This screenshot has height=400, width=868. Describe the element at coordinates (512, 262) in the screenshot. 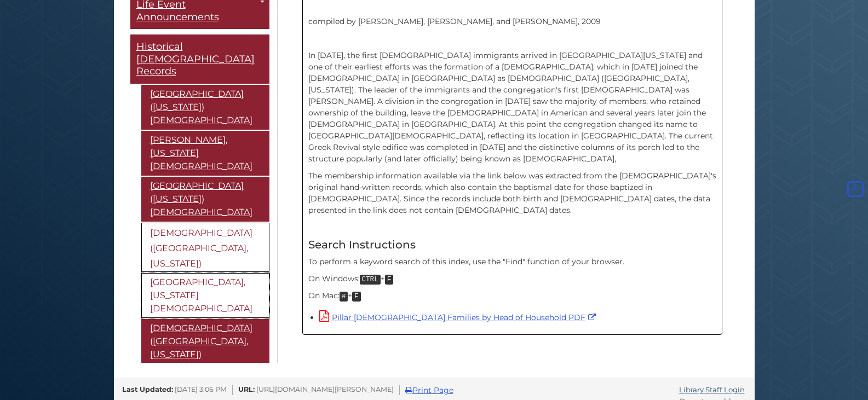

I see `p: To perform a keyword search of this index, use the "Find" function of your browser.` at that location.